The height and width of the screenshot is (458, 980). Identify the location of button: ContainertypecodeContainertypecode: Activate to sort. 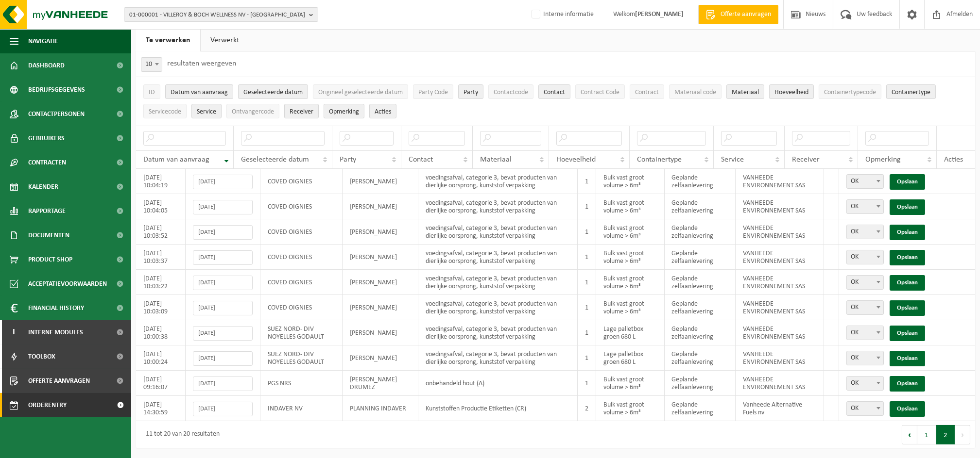
(850, 92).